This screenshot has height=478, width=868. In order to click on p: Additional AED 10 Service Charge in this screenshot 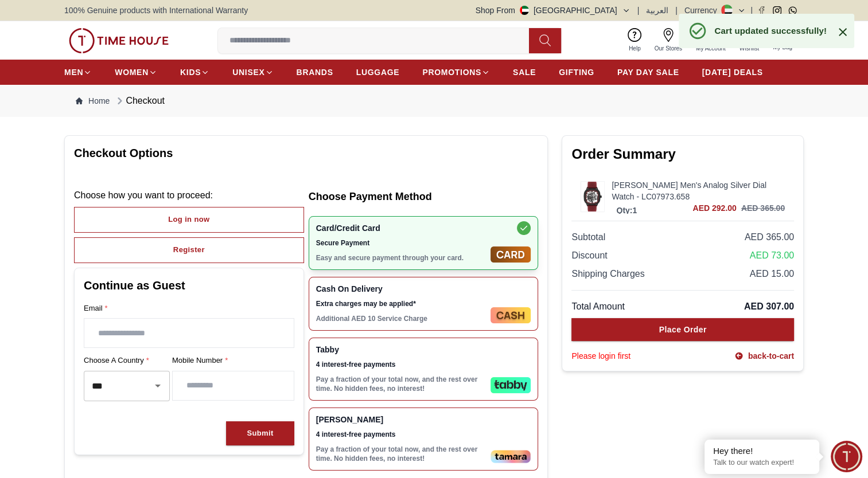, I will do `click(401, 319)`.